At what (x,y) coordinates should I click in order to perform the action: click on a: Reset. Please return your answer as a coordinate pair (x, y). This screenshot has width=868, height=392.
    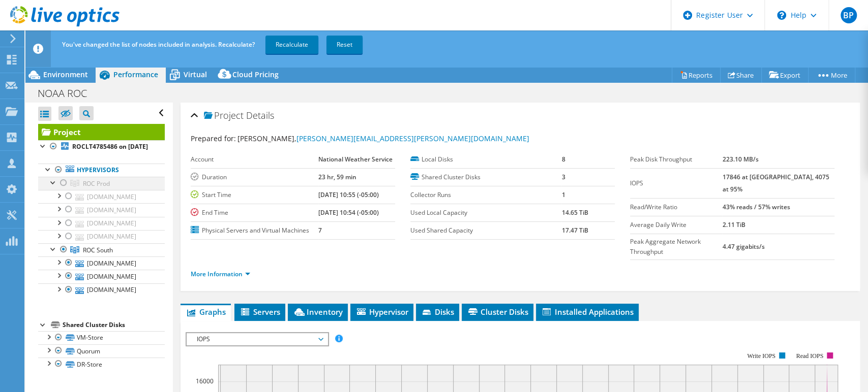
    Looking at the image, I should click on (344, 45).